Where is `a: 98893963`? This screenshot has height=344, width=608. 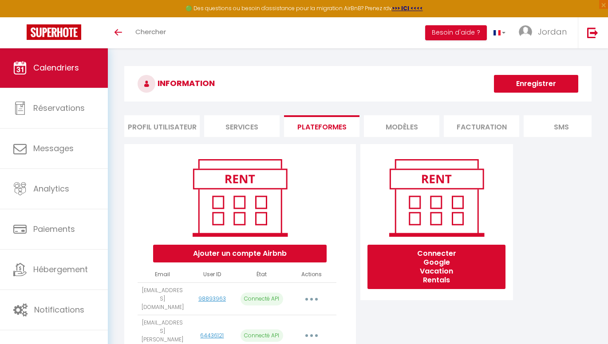 a: 98893963 is located at coordinates (212, 299).